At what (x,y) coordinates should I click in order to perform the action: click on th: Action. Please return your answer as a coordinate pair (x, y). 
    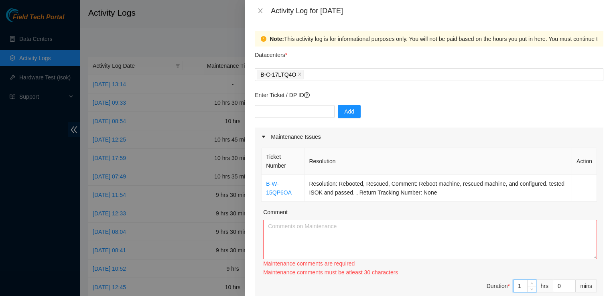
    Looking at the image, I should click on (585, 161).